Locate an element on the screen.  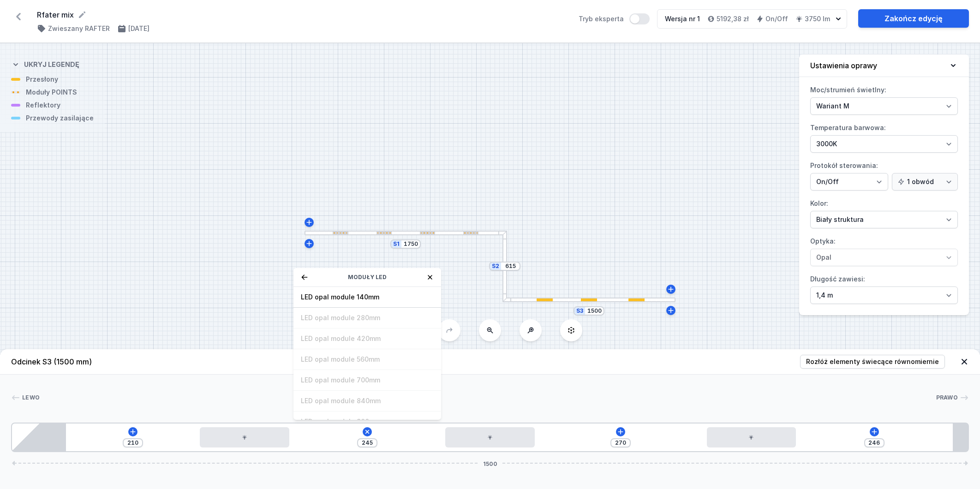
select: Temperatura barwowa: is located at coordinates (884, 144).